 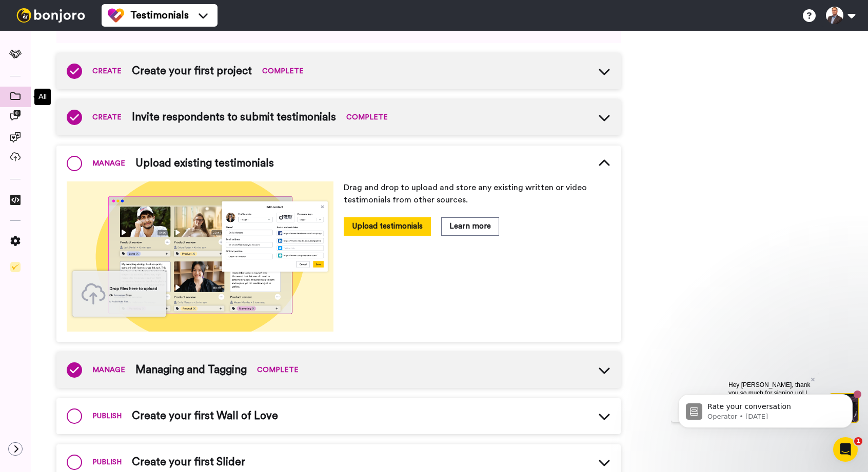 What do you see at coordinates (39, 39) in the screenshot?
I see `img: mute-white.svg` at bounding box center [39, 39].